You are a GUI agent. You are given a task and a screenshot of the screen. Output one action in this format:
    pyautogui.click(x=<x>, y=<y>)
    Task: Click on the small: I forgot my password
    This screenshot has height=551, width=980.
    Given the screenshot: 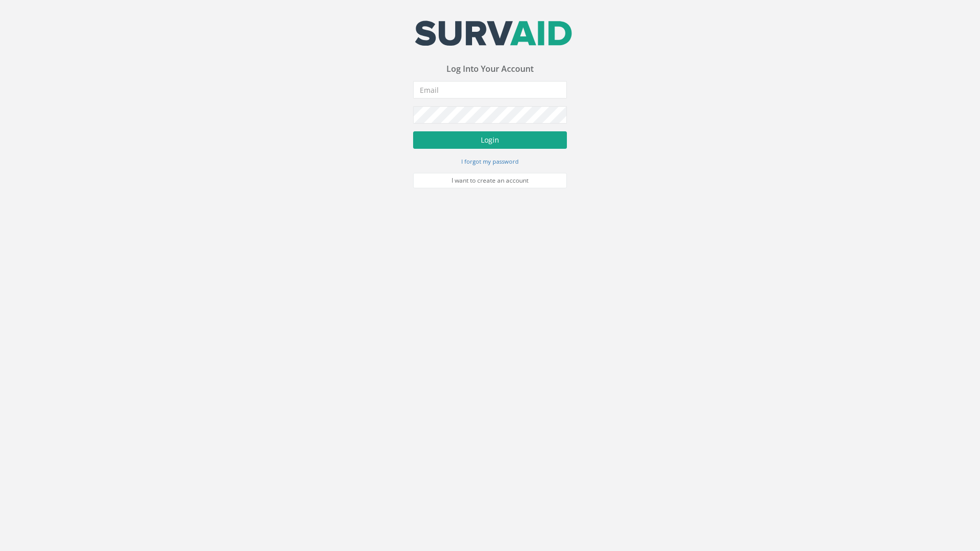 What is the action you would take?
    pyautogui.click(x=490, y=161)
    